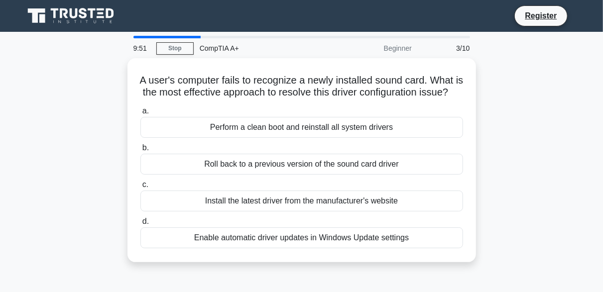  Describe the element at coordinates (142, 48) in the screenshot. I see `div: 9:51` at that location.